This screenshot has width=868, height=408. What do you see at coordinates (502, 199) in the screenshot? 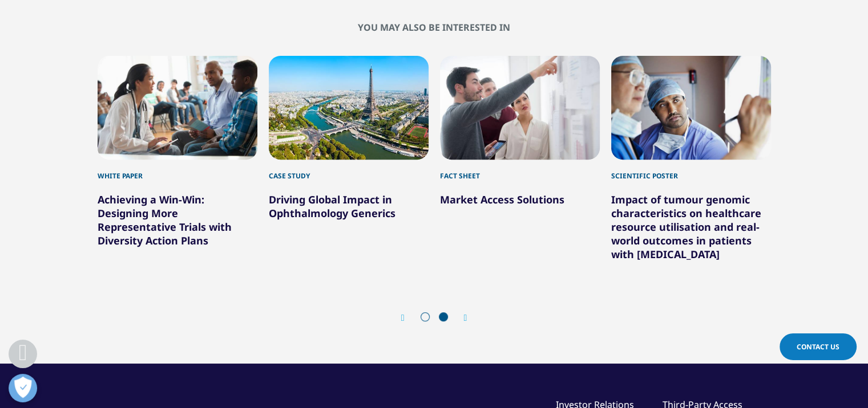
I see `a: Market Access Solutions` at bounding box center [502, 199].